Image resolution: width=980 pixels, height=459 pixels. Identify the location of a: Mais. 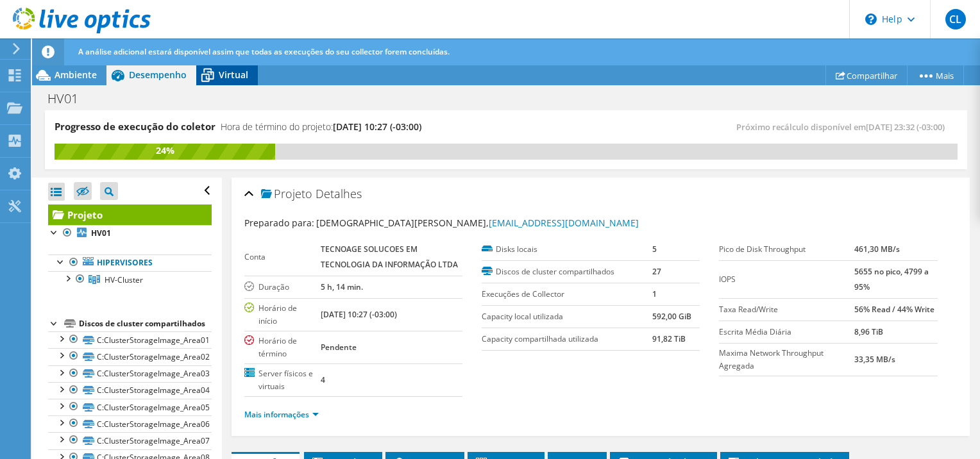
(935, 75).